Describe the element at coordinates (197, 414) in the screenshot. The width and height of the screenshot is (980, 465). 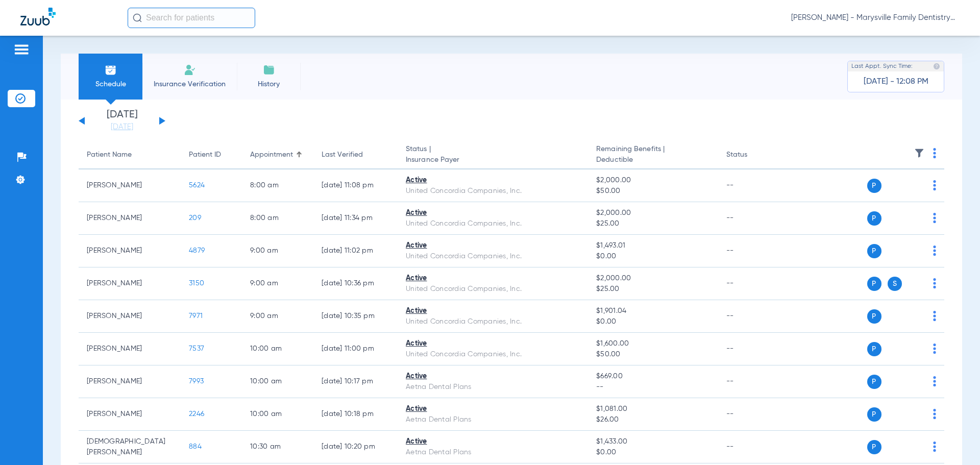
I see `span: 2246` at that location.